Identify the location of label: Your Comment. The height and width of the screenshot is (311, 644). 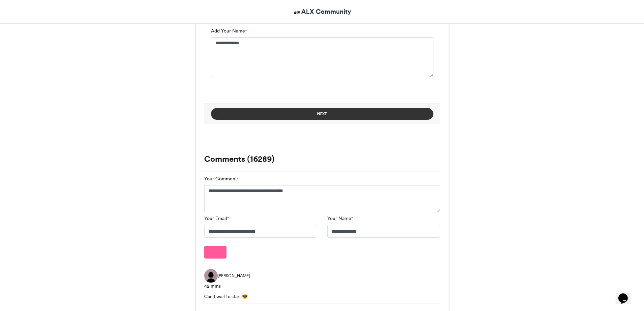
(222, 179).